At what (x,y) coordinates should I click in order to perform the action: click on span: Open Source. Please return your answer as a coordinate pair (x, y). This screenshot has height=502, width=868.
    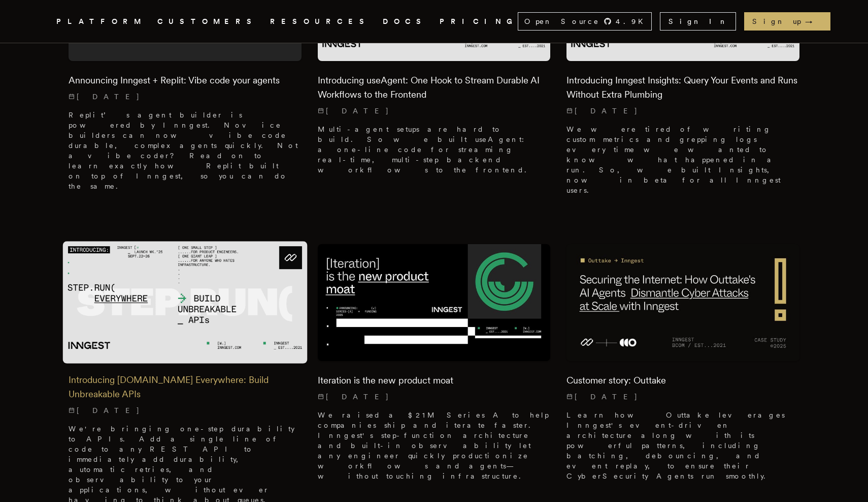
    Looking at the image, I should click on (562, 21).